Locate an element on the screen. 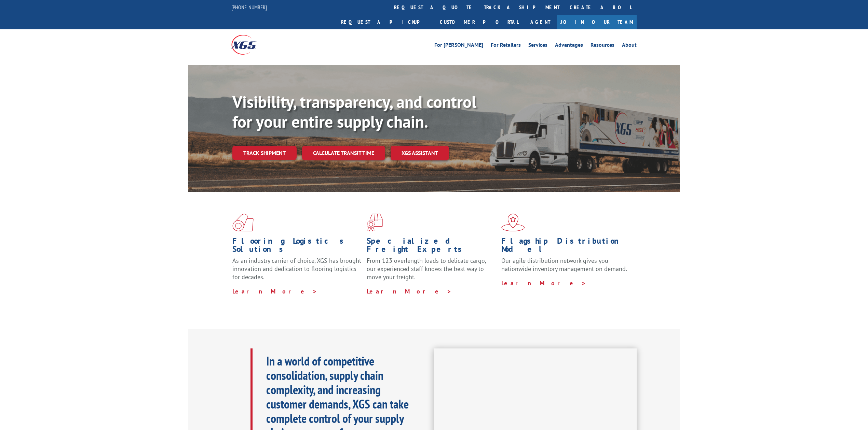 The height and width of the screenshot is (430, 868). img: xgs-icon-focused-on-flooring-red is located at coordinates (374, 223).